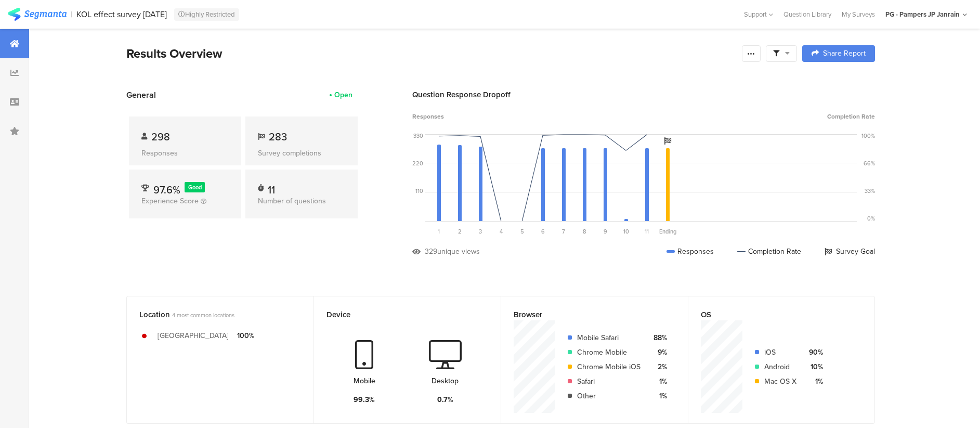  What do you see at coordinates (167, 190) in the screenshot?
I see `span: 97.6%` at bounding box center [167, 190].